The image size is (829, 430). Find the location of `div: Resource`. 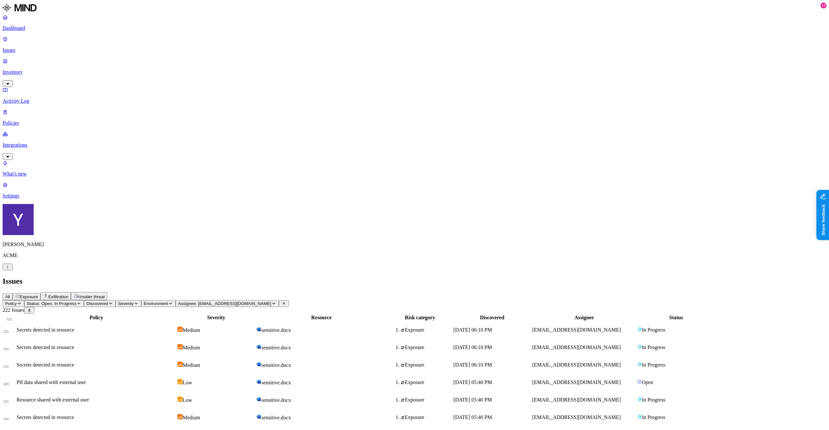

div: Resource is located at coordinates (321, 318).